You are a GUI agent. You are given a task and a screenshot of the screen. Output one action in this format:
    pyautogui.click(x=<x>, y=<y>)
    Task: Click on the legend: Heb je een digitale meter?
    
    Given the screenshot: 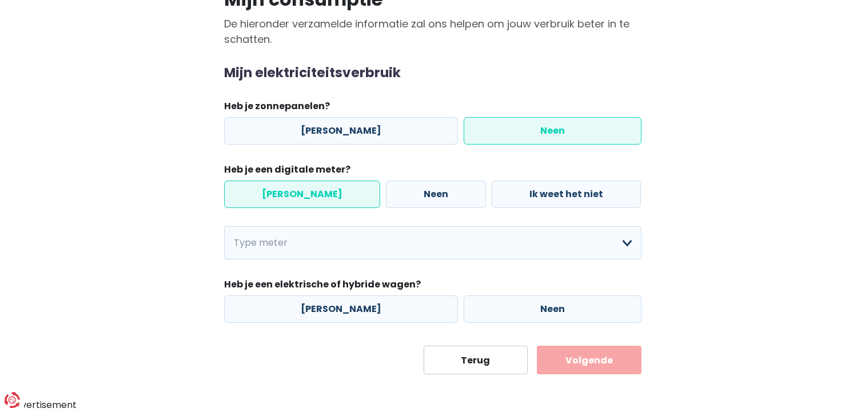 What is the action you would take?
    pyautogui.click(x=433, y=171)
    